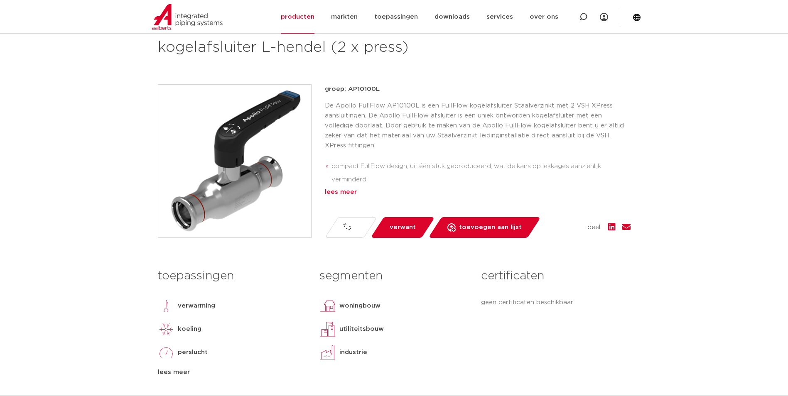 This screenshot has width=788, height=396. Describe the element at coordinates (166, 329) in the screenshot. I see `img: koeling` at that location.